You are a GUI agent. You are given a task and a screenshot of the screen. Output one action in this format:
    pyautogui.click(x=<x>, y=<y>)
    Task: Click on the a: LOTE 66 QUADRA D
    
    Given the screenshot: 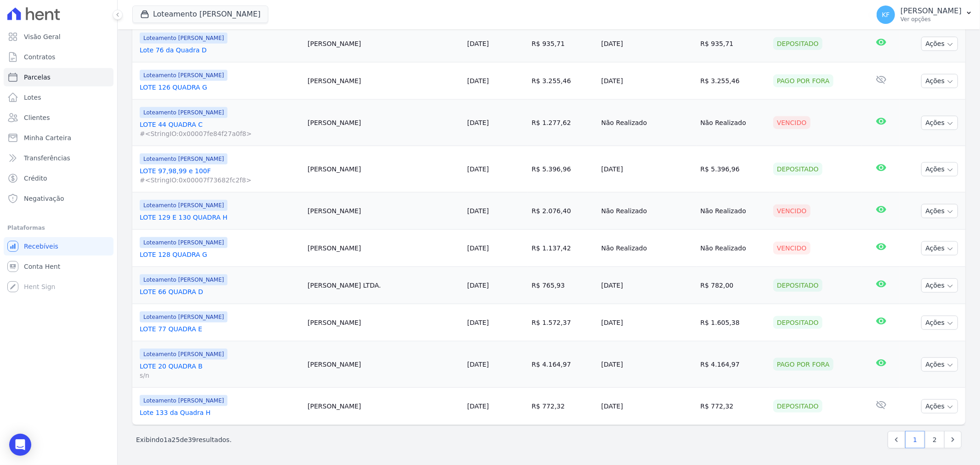 What is the action you would take?
    pyautogui.click(x=220, y=292)
    